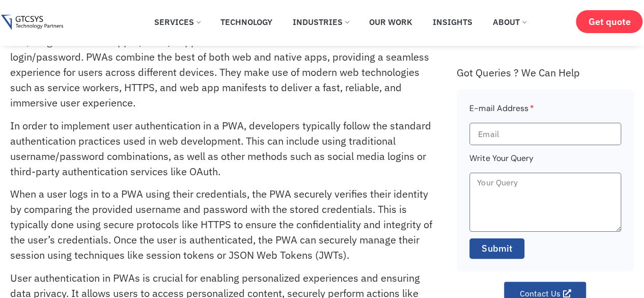  I want to click on a: Our Work, so click(391, 22).